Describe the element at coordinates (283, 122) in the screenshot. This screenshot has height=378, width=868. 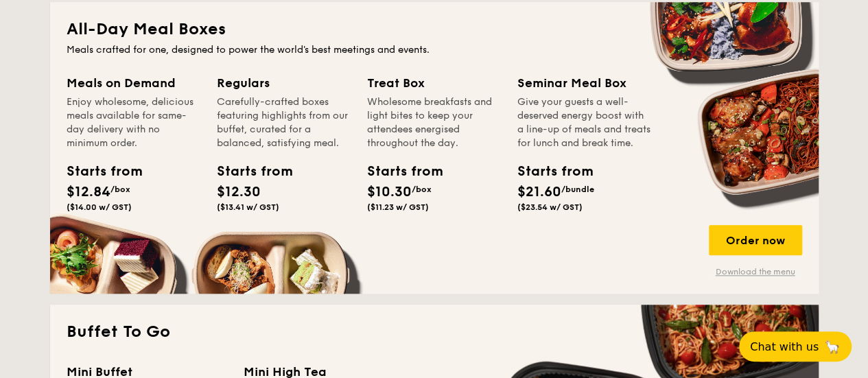
I see `div: Carefully-crafted boxes featuring highlights from our buffet, curated for a balanced, satisfying ...` at that location.